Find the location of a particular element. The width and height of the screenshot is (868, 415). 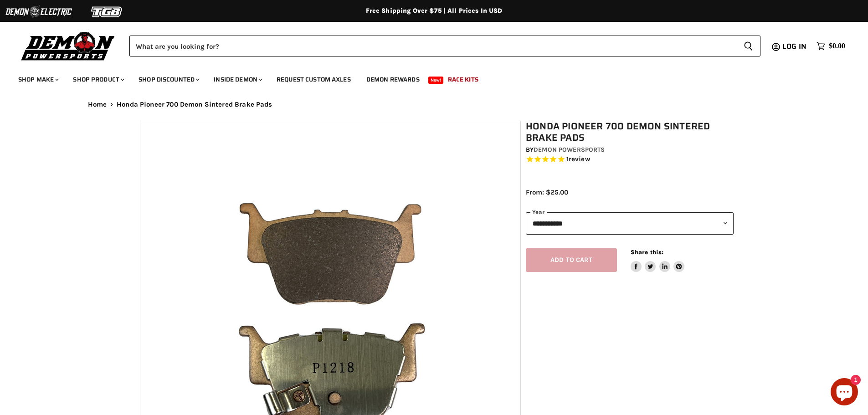

img: Demon Electric Logo 2 is located at coordinates (39, 12).